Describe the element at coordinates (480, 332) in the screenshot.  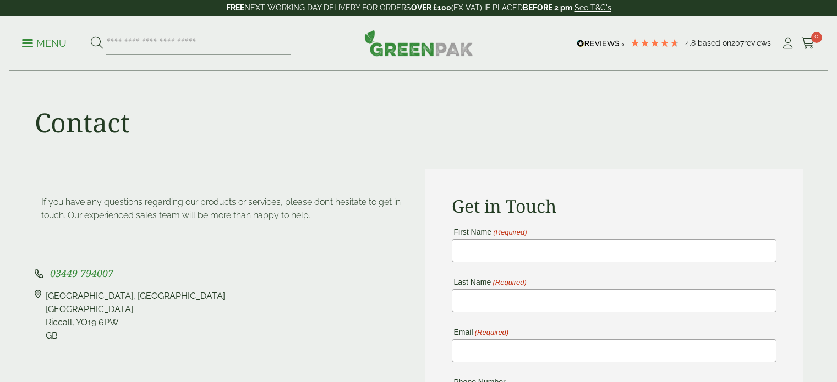
I see `label: Email` at that location.